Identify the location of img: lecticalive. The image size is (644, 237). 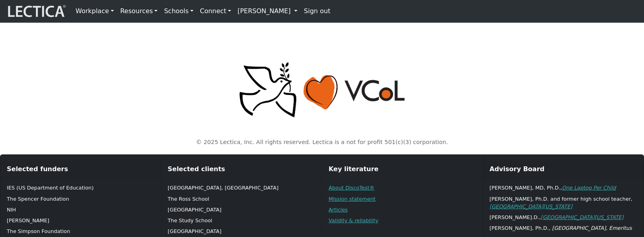
(36, 11).